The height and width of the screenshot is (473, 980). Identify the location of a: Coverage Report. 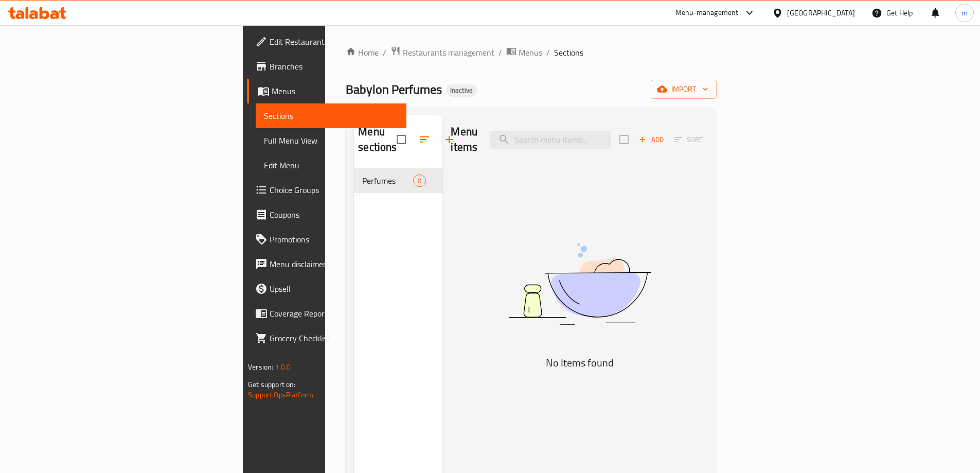
(326, 313).